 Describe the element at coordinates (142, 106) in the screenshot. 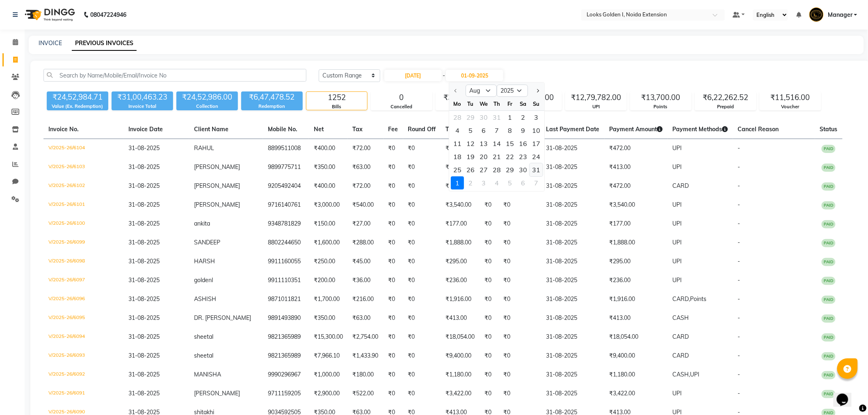

I see `div: Invoice Total` at that location.